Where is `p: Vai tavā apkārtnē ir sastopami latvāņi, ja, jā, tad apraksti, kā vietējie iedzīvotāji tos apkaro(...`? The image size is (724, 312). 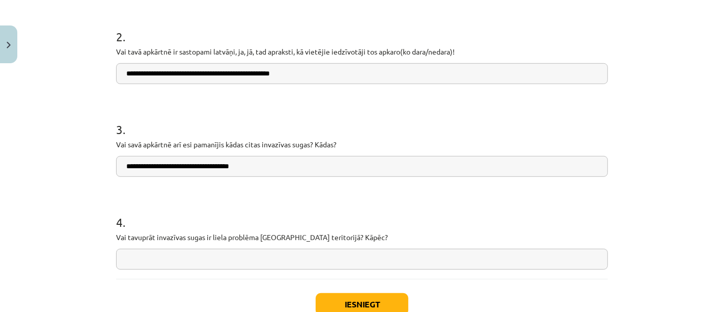
p: Vai tavā apkārtnē ir sastopami latvāņi, ja, jā, tad apraksti, kā vietējie iedzīvotāji tos apkaro(... is located at coordinates (362, 51).